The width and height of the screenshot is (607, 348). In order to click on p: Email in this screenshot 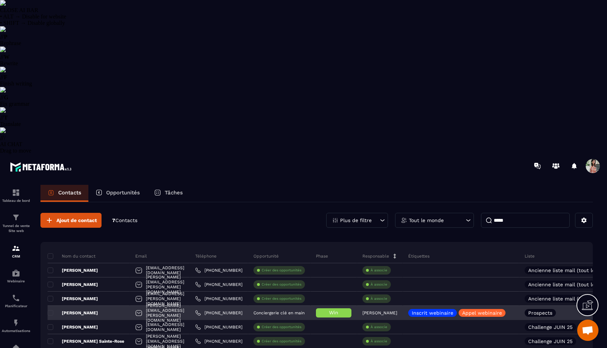, I will do `click(141, 256)`.